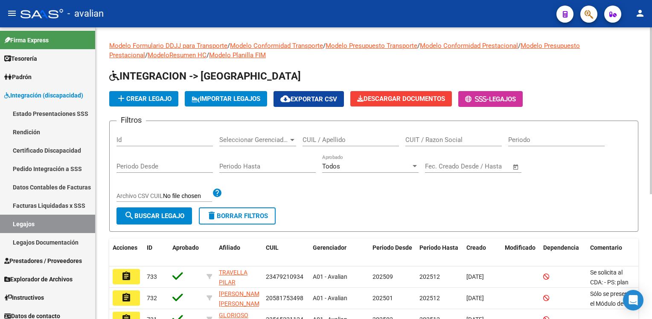 This screenshot has width=652, height=319. I want to click on span: Integración (discapacidad), so click(44, 95).